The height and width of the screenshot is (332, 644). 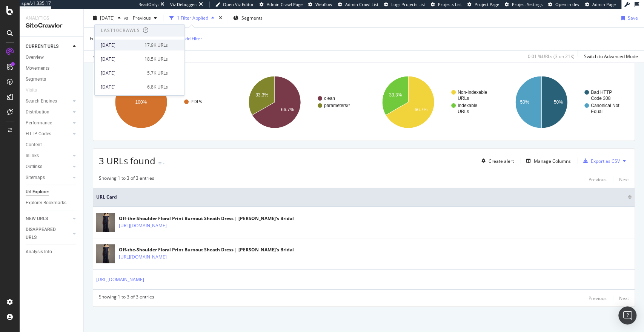 I want to click on a: Open in dev, so click(x=564, y=4).